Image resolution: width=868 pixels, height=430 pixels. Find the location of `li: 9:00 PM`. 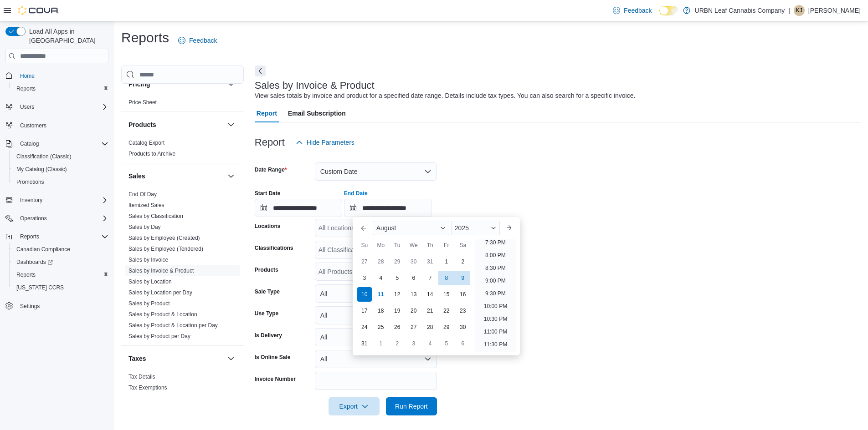

li: 9:00 PM is located at coordinates (496, 281).